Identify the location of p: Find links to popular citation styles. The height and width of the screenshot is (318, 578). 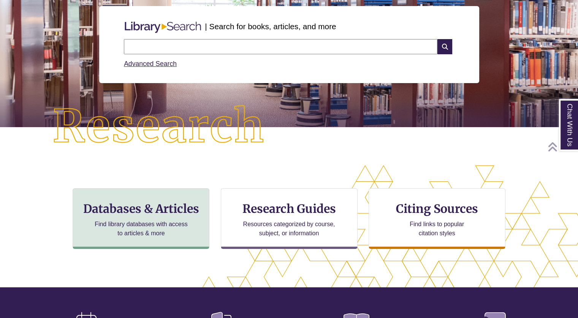
(437, 229).